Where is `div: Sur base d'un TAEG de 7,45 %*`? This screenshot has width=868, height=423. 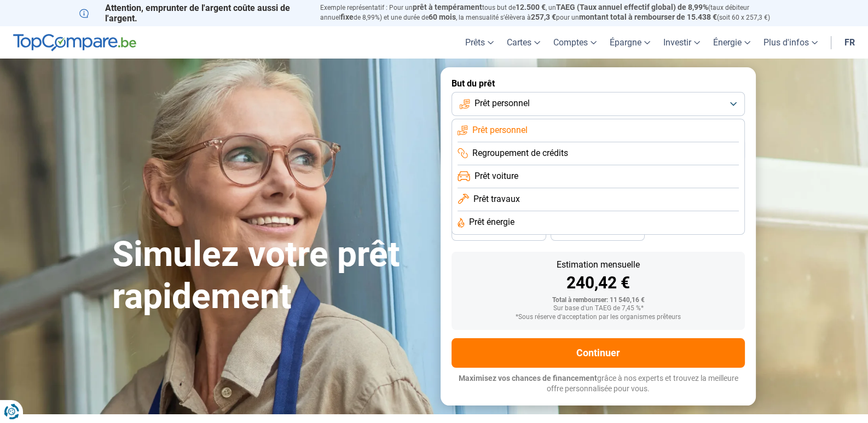
div: Sur base d'un TAEG de 7,45 %* is located at coordinates (598, 309).